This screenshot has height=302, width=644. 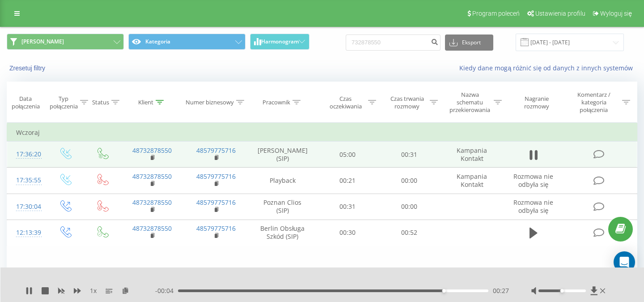 What do you see at coordinates (496, 13) in the screenshot?
I see `span: Program poleceń` at bounding box center [496, 13].